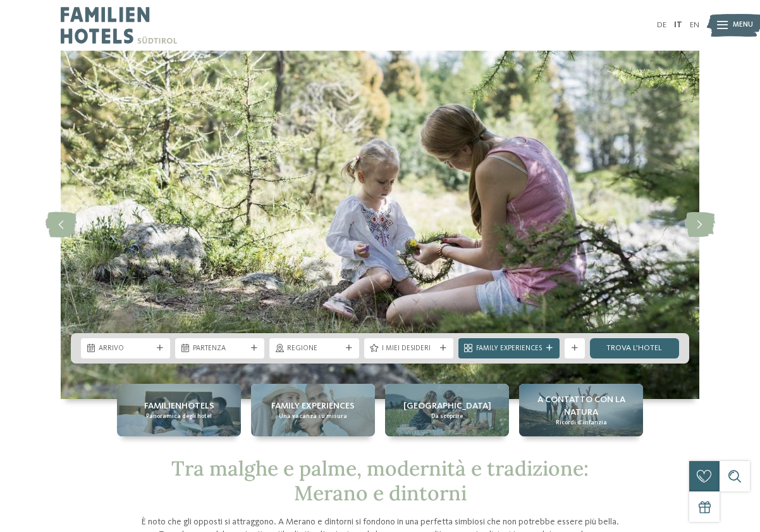  I want to click on span: Ricordi d’infanzia, so click(581, 422).